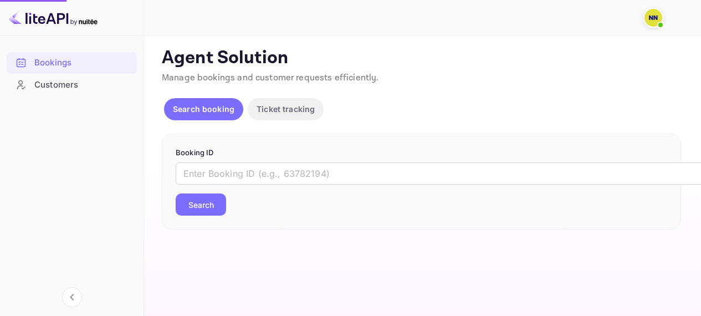 This screenshot has width=701, height=316. Describe the element at coordinates (72, 297) in the screenshot. I see `button: Collapse navigation` at that location.